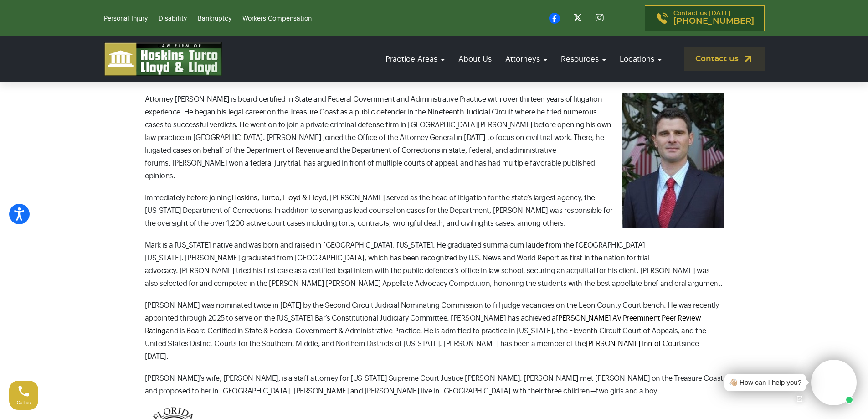  Describe the element at coordinates (277, 19) in the screenshot. I see `a: Workers Compensation` at that location.